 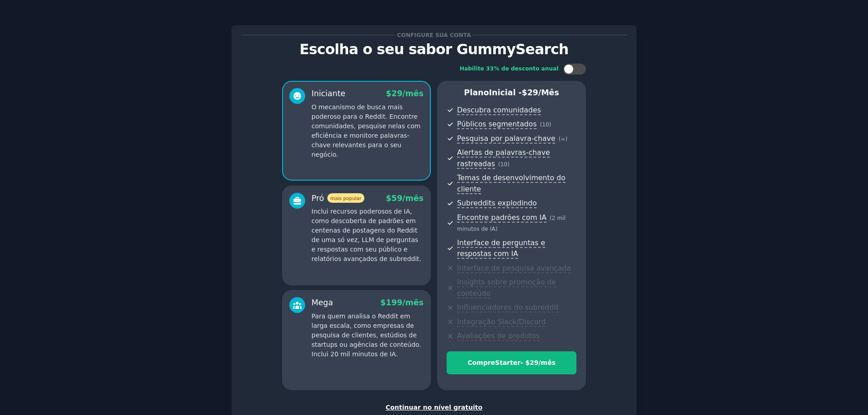 What do you see at coordinates (346, 198) in the screenshot?
I see `font: mais popular` at bounding box center [346, 198].